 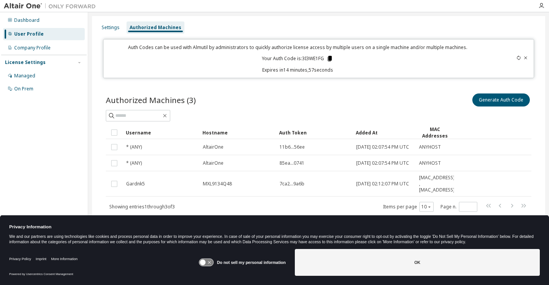 I want to click on span: 85ea...0741, so click(x=292, y=163).